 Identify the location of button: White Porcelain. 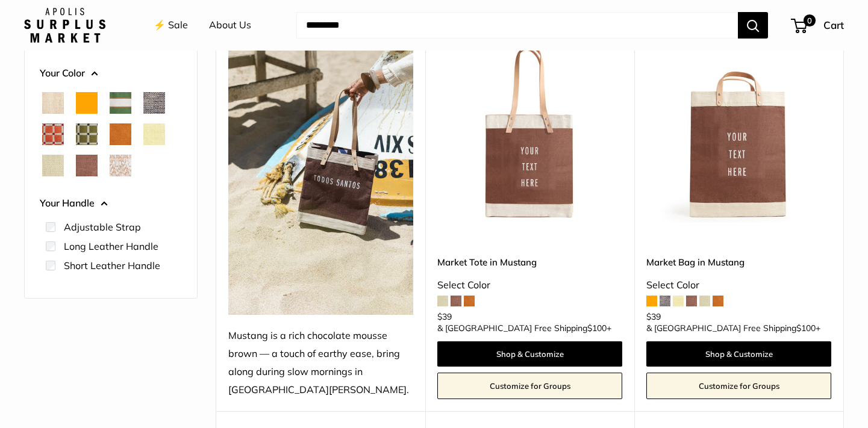
(120, 165).